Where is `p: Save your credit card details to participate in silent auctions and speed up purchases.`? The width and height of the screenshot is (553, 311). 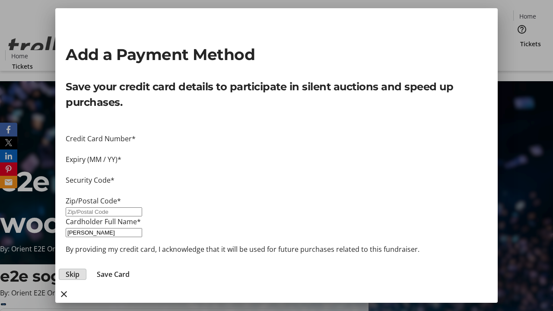 p: Save your credit card details to participate in silent auctions and speed up purchases. is located at coordinates (276, 95).